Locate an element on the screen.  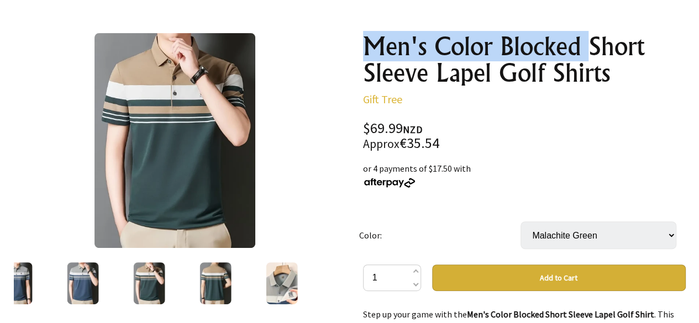
span: NZD is located at coordinates (413, 129).